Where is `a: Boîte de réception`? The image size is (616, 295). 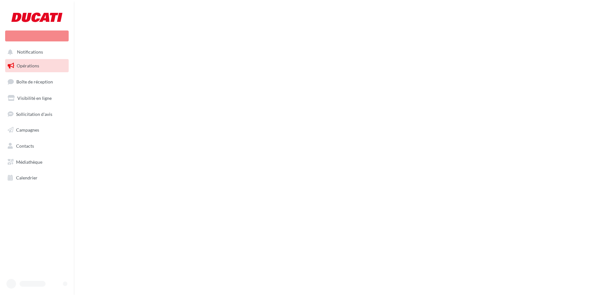 a: Boîte de réception is located at coordinates (37, 81).